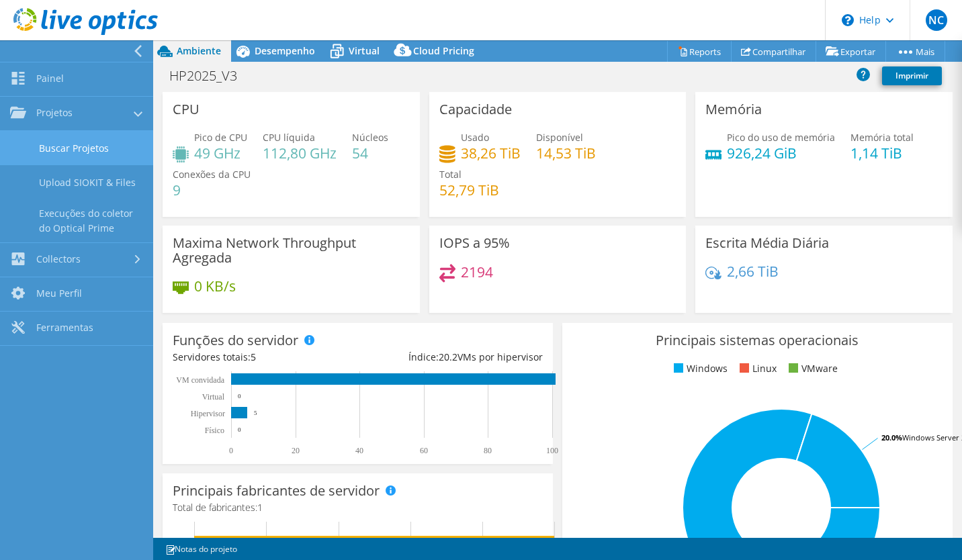 This screenshot has height=560, width=962. What do you see at coordinates (477, 272) in the screenshot?
I see `h4: 2194` at bounding box center [477, 272].